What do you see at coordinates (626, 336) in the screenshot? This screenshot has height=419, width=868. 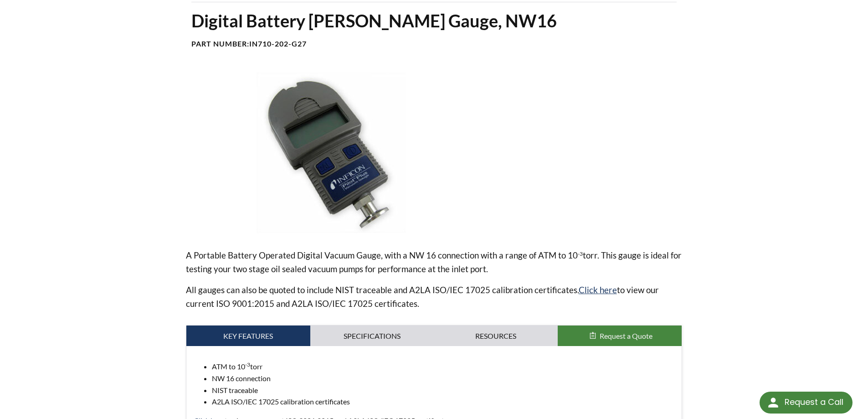 I see `span: Request a Quote` at bounding box center [626, 336].